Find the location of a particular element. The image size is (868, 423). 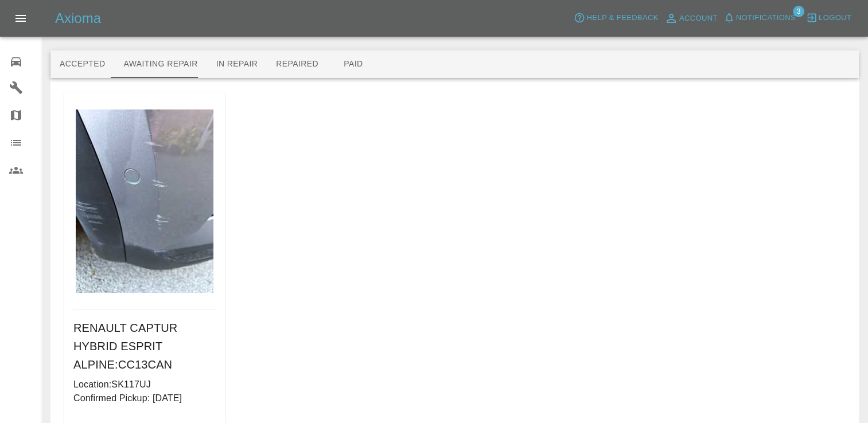

h5: Axioma is located at coordinates (78, 18).